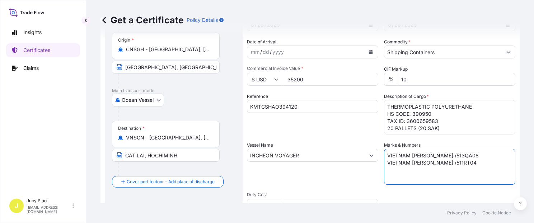 The image size is (534, 223). What do you see at coordinates (170, 182) in the screenshot?
I see `span: Cover port to door - Add place of discharge` at bounding box center [170, 182].